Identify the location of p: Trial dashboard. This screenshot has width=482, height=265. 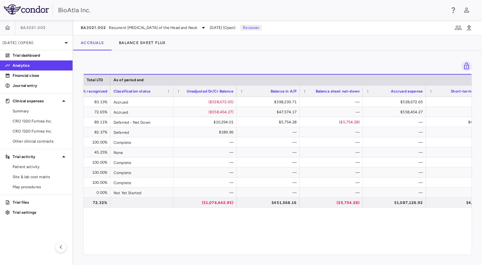
(40, 55).